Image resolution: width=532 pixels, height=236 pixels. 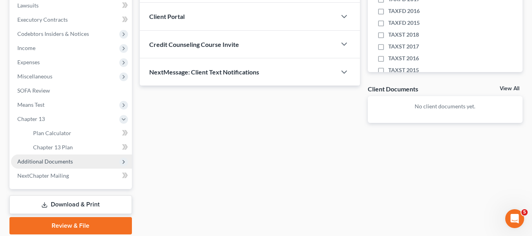 I want to click on span: TAXFD 2016, so click(x=404, y=11).